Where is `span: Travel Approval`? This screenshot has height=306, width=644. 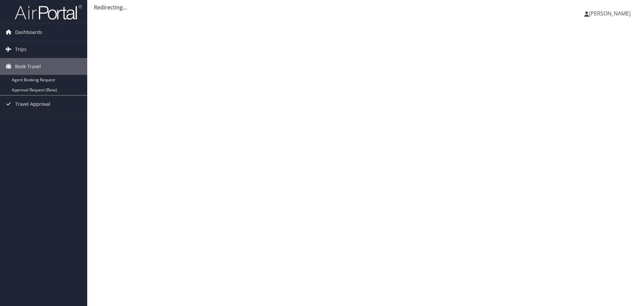 span: Travel Approval is located at coordinates (33, 104).